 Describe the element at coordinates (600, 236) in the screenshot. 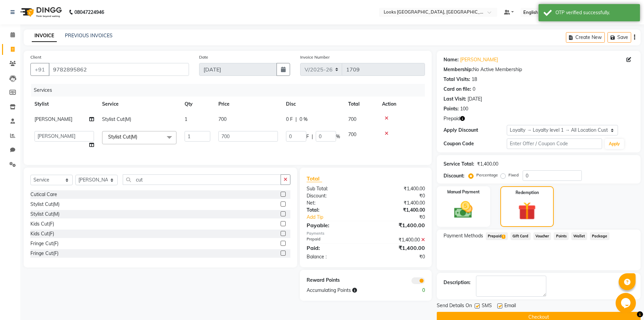

I see `span: Package` at that location.